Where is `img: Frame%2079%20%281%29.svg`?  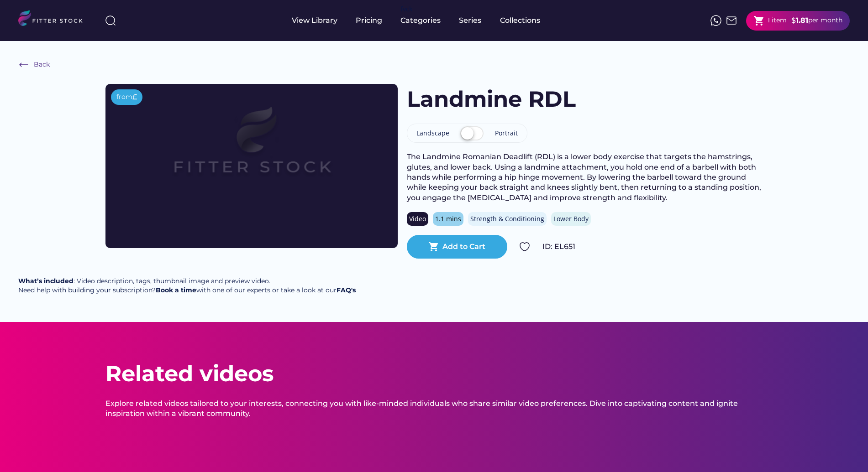
img: Frame%2079%20%281%29.svg is located at coordinates (252, 150).